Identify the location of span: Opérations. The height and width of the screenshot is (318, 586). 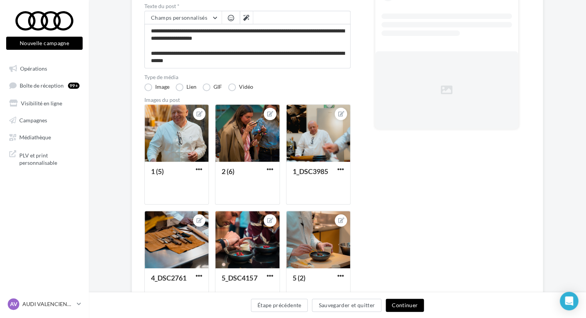
(34, 68).